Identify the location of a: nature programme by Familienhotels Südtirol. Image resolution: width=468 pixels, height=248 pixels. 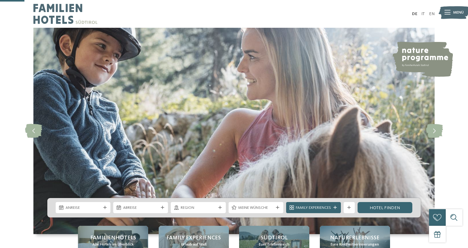
(422, 59).